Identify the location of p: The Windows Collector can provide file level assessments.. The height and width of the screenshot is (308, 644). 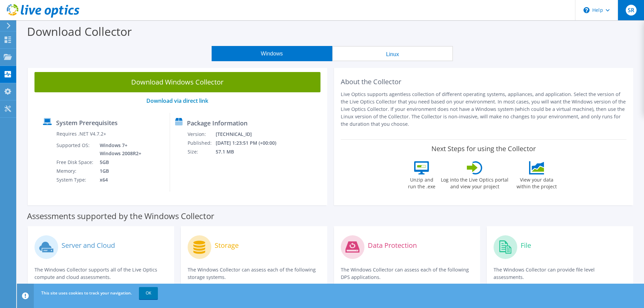
(560, 274).